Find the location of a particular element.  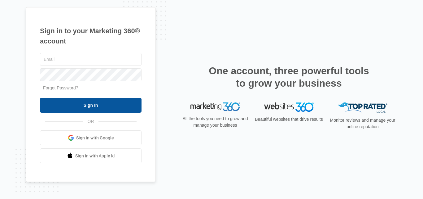

p: Beautiful websites that drive results is located at coordinates (289, 119).